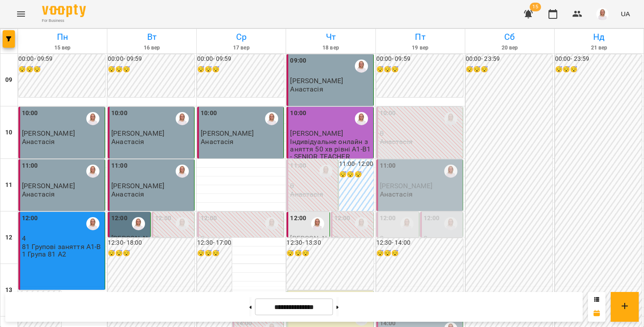 The width and height of the screenshot is (644, 327). Describe the element at coordinates (535, 7) in the screenshot. I see `span: 15` at that location.